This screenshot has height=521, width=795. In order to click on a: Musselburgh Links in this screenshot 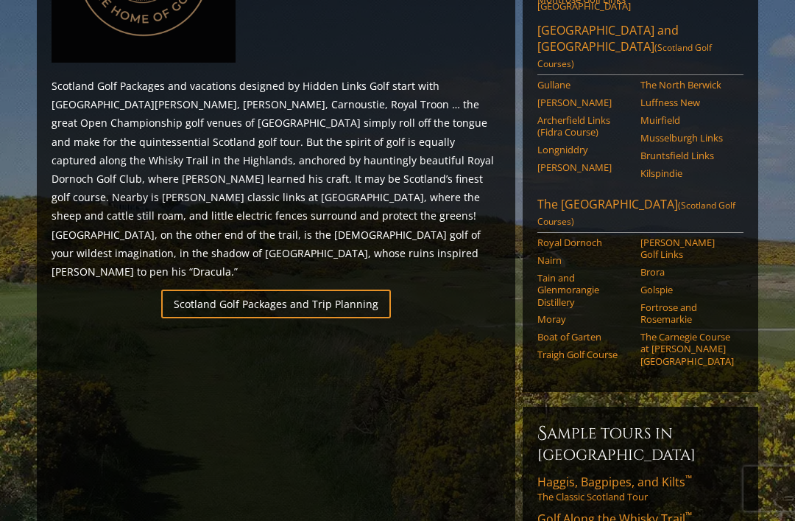, I will do `click(687, 138)`.